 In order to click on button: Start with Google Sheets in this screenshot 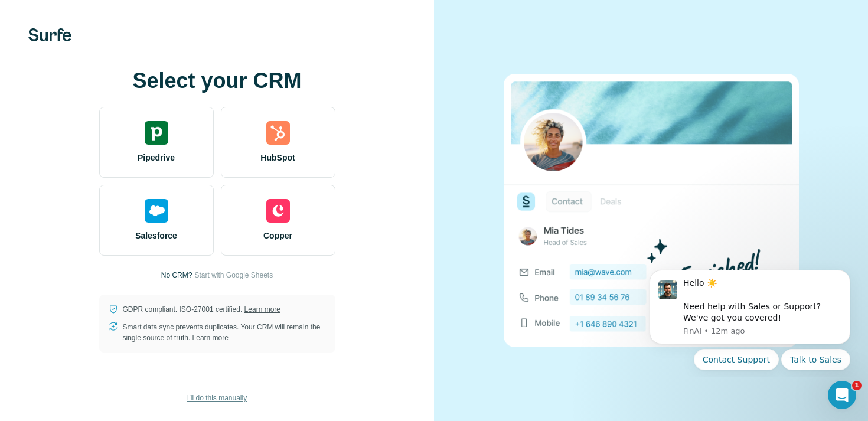, I will do `click(233, 276)`.